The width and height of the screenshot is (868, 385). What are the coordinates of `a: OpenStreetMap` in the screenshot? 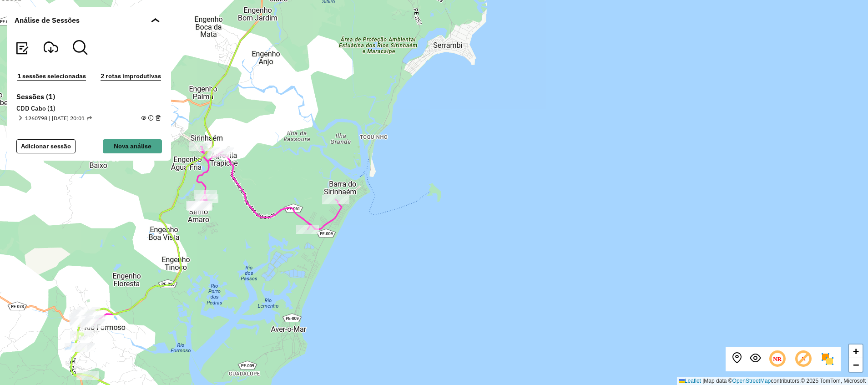 It's located at (751, 381).